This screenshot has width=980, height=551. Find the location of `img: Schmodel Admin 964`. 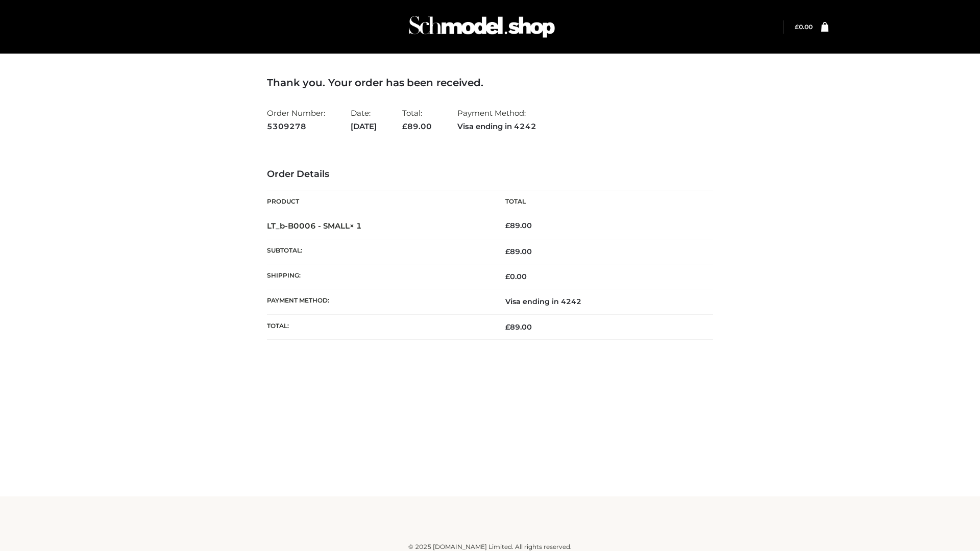

img: Schmodel Admin 964 is located at coordinates (482, 26).